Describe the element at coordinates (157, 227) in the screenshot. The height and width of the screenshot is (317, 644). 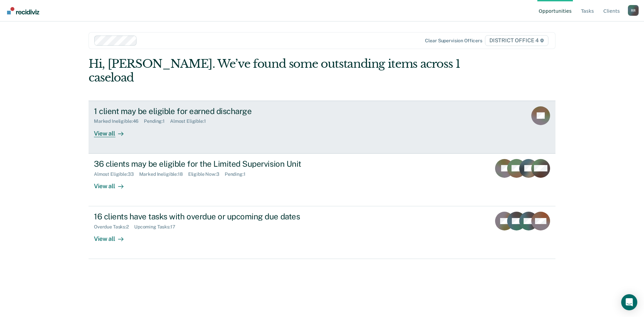
I see `div: Upcoming Tasks : 17` at that location.